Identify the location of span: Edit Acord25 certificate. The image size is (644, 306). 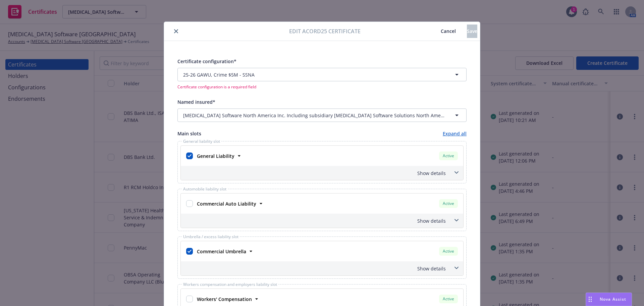
(325, 31).